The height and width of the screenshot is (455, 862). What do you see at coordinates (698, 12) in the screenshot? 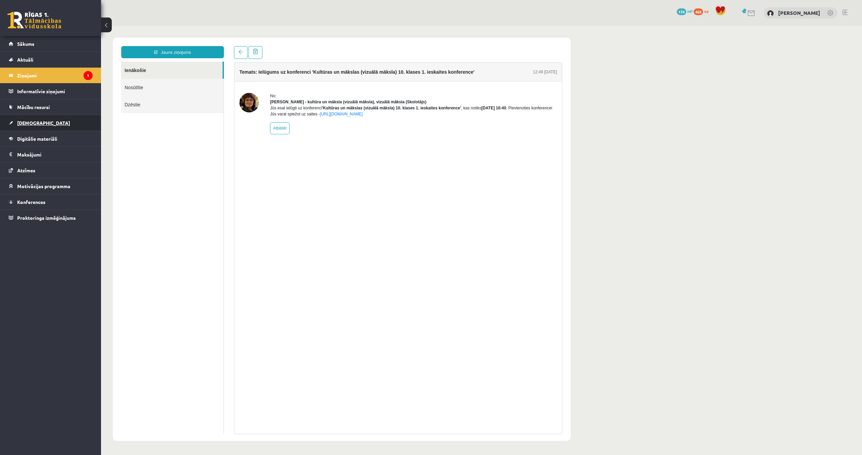
I see `span: 468` at bounding box center [698, 12].